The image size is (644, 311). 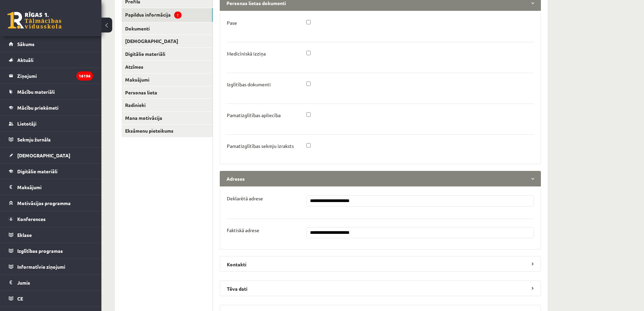 What do you see at coordinates (51, 203) in the screenshot?
I see `a: Motivācijas programma` at bounding box center [51, 203].